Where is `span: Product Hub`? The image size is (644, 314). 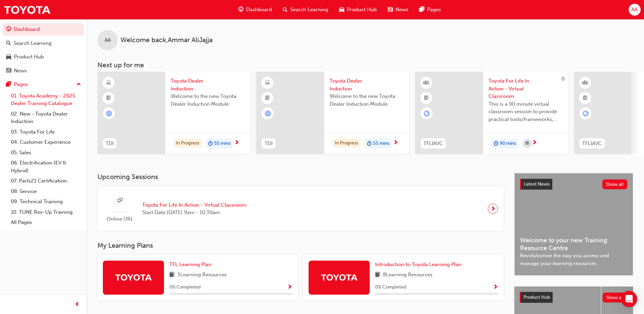
span: Product Hub is located at coordinates (362, 10).